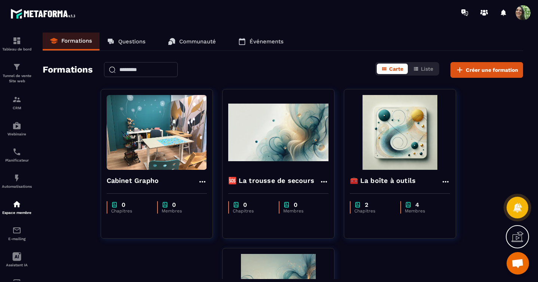 The image size is (538, 282). Describe the element at coordinates (383, 181) in the screenshot. I see `h4: 🧰 La boîte à outils` at that location.